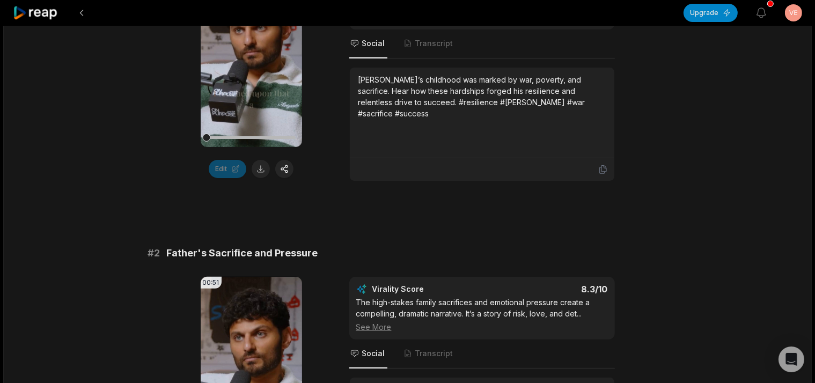 The height and width of the screenshot is (383, 815). I want to click on div: Open Intercom Messenger, so click(792, 360).